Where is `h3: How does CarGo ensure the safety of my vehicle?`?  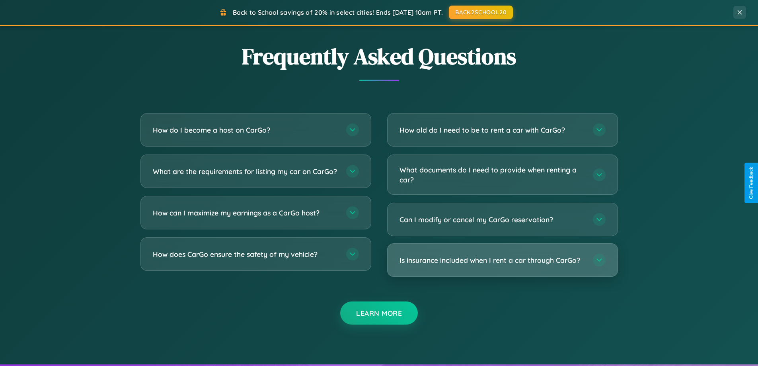 h3: How does CarGo ensure the safety of my vehicle? is located at coordinates (246, 254).